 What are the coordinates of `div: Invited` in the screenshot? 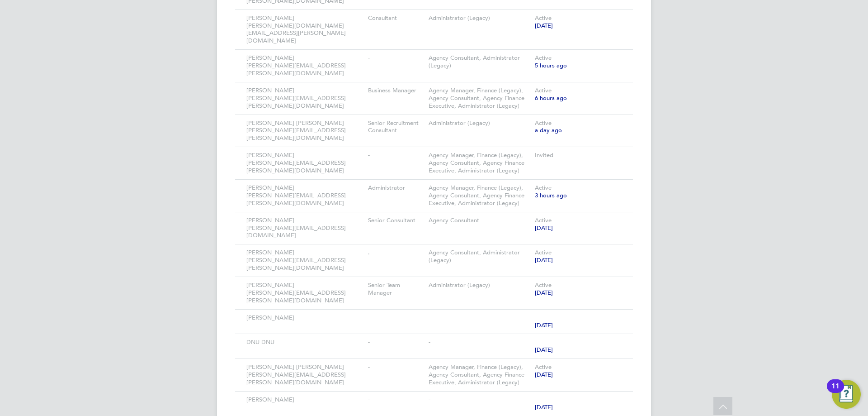 It's located at (578, 155).